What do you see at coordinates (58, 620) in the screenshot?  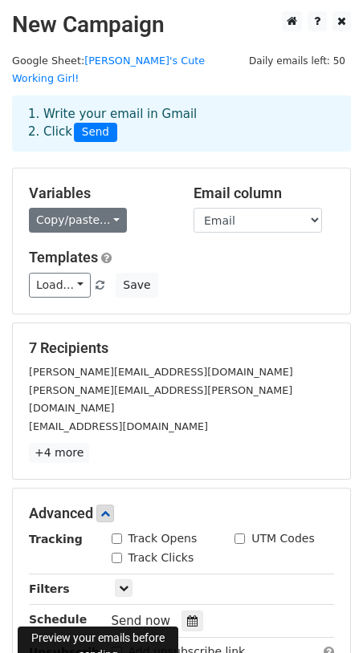 I see `strong: Schedule` at bounding box center [58, 620].